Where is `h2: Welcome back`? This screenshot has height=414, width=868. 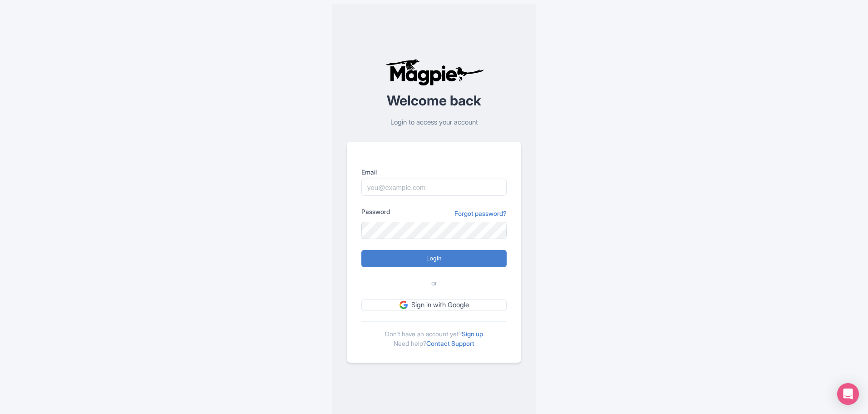
h2: Welcome back is located at coordinates (434, 101).